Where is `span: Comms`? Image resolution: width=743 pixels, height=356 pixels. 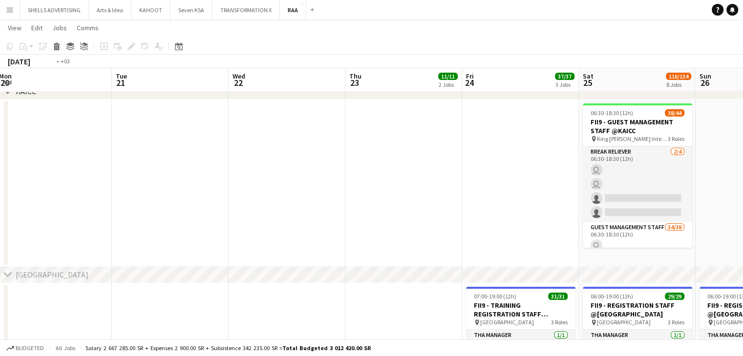 span: Comms is located at coordinates (87, 28).